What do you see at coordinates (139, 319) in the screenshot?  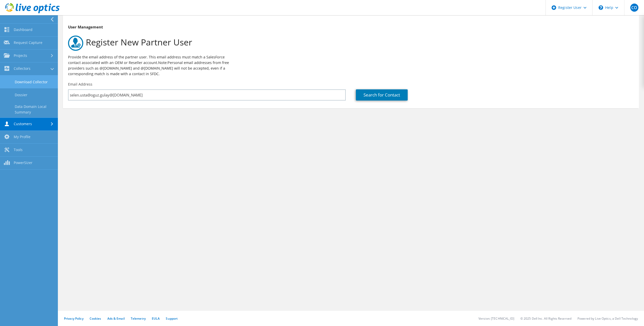 I see `a: Telemetry` at bounding box center [139, 319].